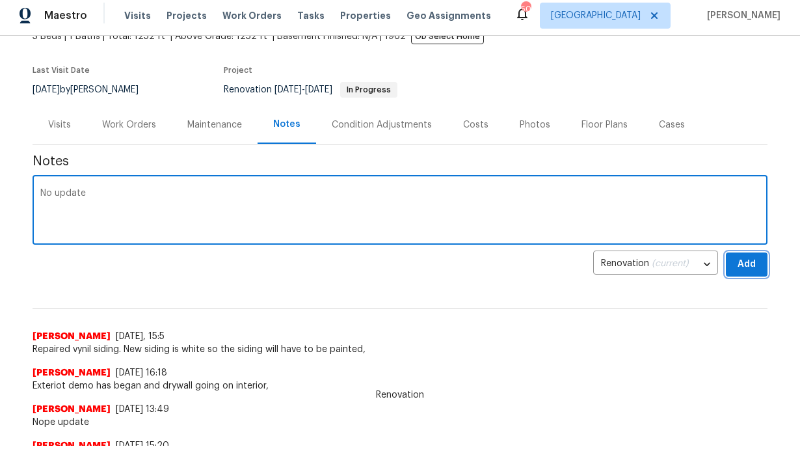  I want to click on span: Tasks, so click(311, 16).